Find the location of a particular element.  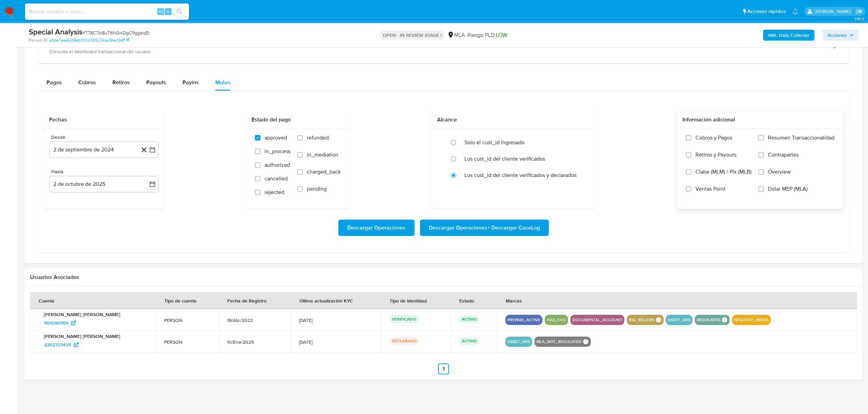

span: LOW is located at coordinates (501, 35).